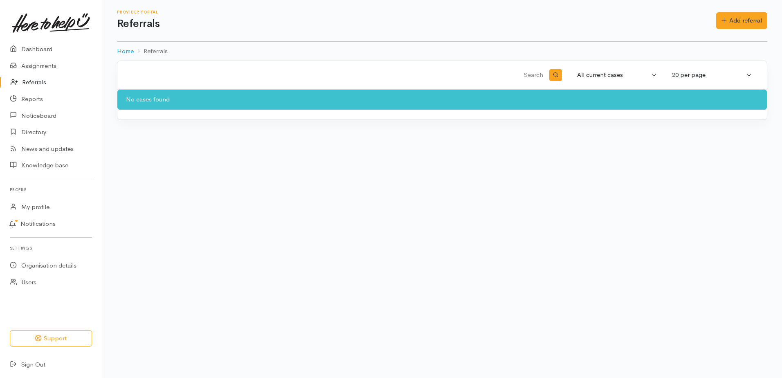  What do you see at coordinates (336, 75) in the screenshot?
I see `input: Search` at bounding box center [336, 75].